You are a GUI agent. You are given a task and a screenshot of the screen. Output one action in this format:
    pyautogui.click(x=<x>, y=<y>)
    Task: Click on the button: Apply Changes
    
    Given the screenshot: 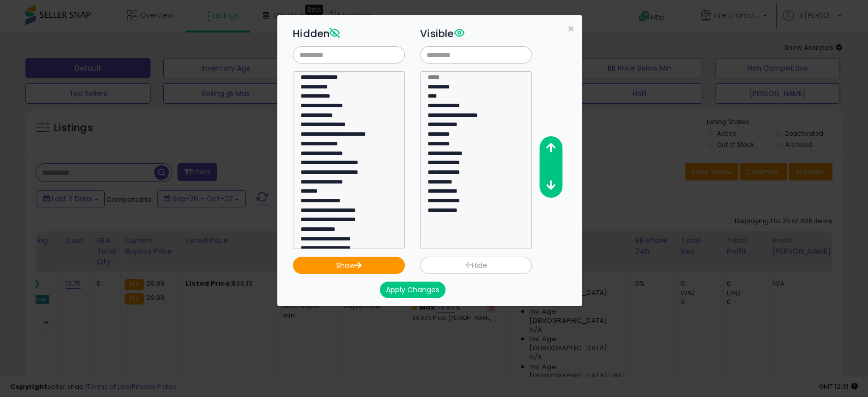 What is the action you would take?
    pyautogui.click(x=412, y=290)
    